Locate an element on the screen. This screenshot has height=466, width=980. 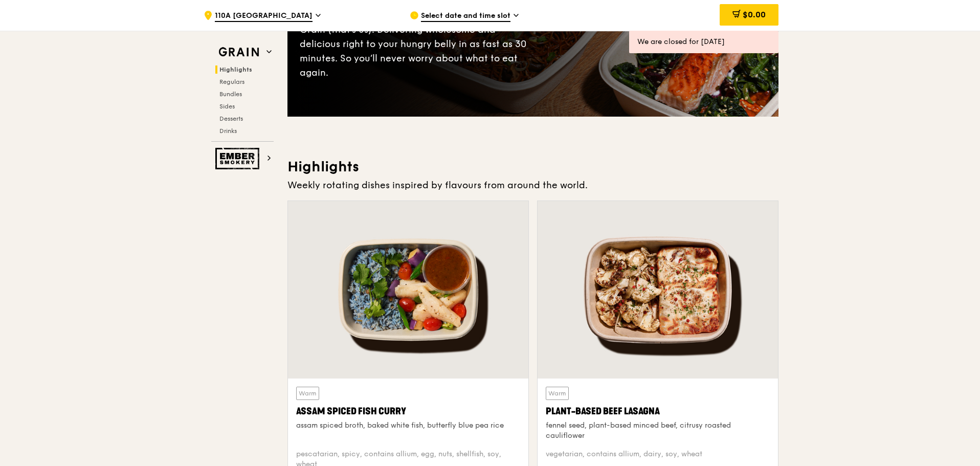
span: Highlights is located at coordinates (236, 70).